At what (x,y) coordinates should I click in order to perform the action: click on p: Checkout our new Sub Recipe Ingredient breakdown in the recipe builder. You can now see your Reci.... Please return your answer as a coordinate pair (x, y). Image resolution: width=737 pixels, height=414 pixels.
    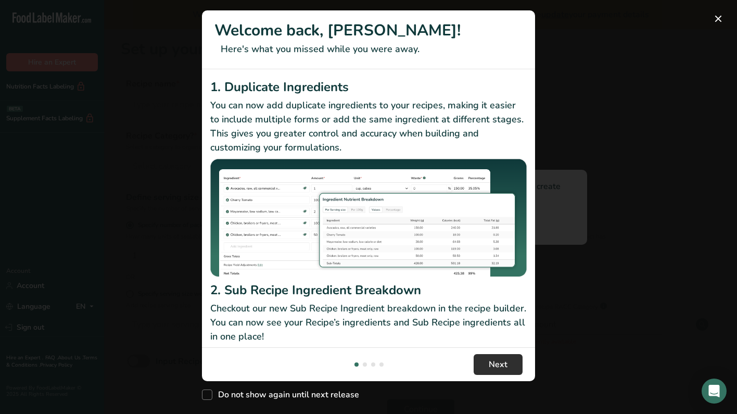
    Looking at the image, I should click on (368, 322).